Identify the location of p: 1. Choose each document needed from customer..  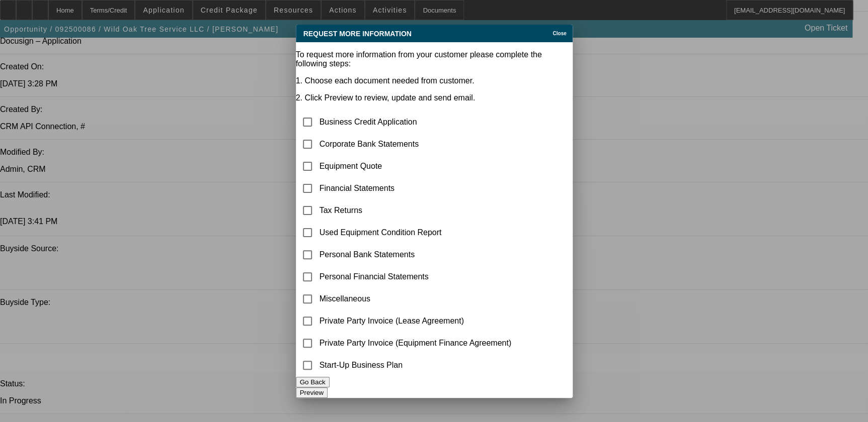
(434, 81).